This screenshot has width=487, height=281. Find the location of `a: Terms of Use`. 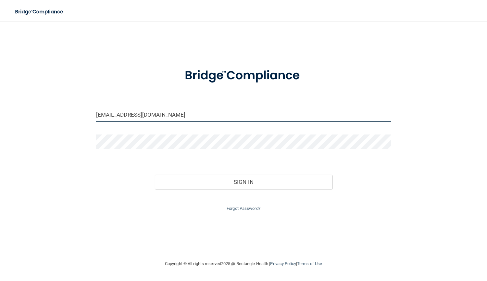

a: Terms of Use is located at coordinates (309, 263).